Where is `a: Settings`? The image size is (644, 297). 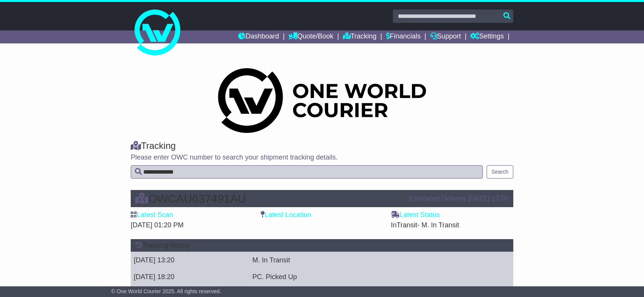
a: Settings is located at coordinates (487, 37).